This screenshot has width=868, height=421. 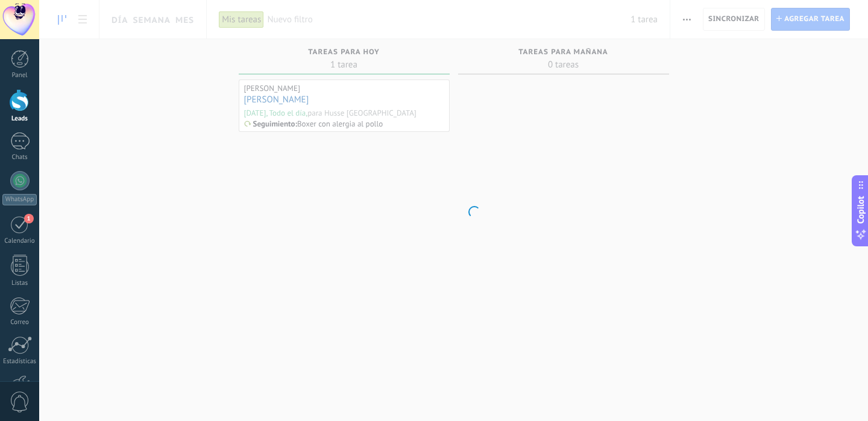 I want to click on div: WhatsApp, so click(x=19, y=199).